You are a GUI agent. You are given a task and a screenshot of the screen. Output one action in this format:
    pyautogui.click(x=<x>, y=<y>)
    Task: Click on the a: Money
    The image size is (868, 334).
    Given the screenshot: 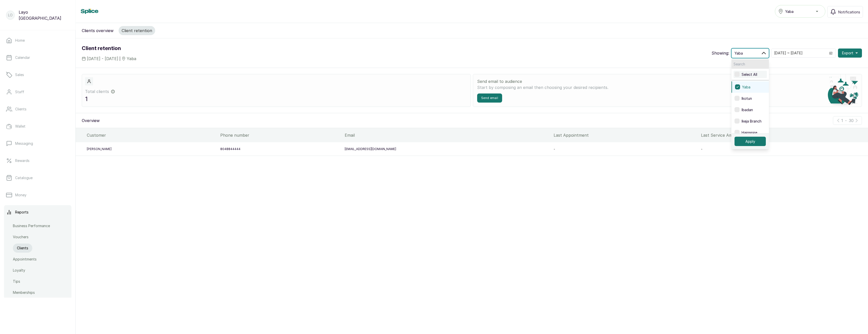 What is the action you would take?
    pyautogui.click(x=37, y=195)
    